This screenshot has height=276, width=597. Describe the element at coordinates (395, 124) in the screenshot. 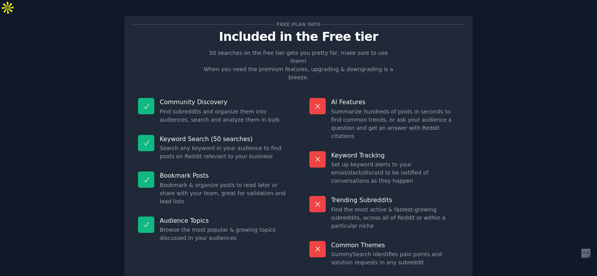

I see `dd: Summarize hundreds of posts in seconds to find common trends, or ask your audience a question and...` at that location.